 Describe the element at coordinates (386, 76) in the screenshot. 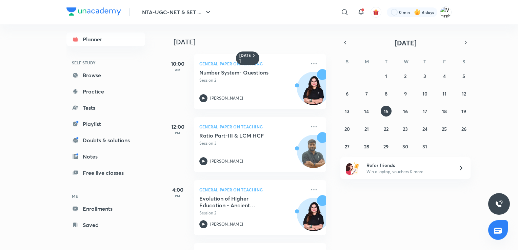

I see `abbr: July 1, 2025` at that location.